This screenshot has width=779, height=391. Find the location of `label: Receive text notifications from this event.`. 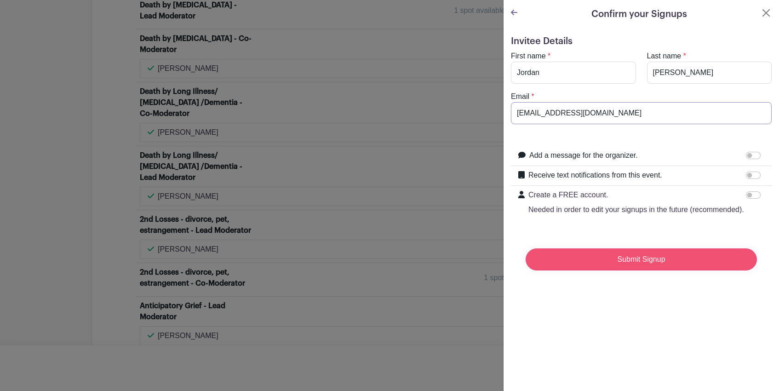

label: Receive text notifications from this event. is located at coordinates (595, 175).